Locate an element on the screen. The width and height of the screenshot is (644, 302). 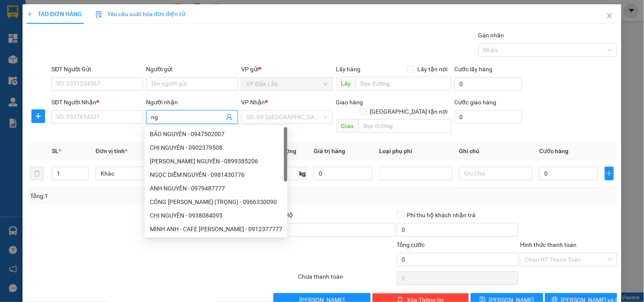
span: Khác is located at coordinates (132, 174).